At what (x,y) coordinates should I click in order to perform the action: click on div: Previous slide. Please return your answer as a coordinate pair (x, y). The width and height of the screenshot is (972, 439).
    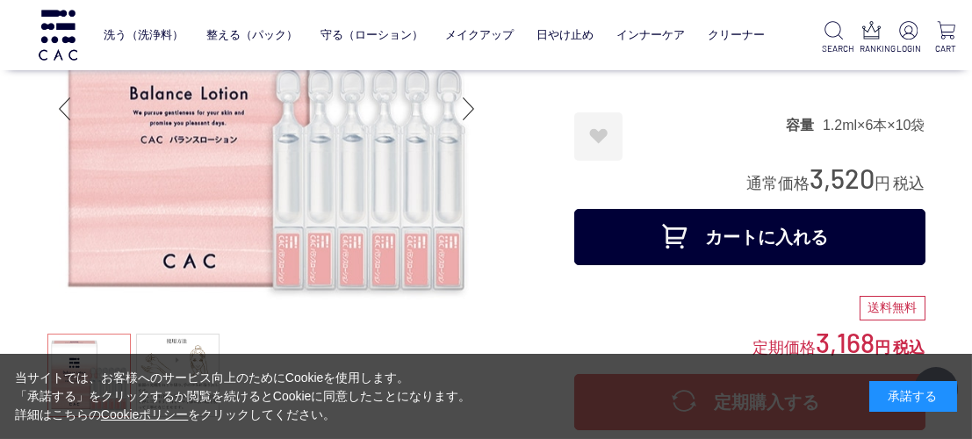
    Looking at the image, I should click on (65, 109).